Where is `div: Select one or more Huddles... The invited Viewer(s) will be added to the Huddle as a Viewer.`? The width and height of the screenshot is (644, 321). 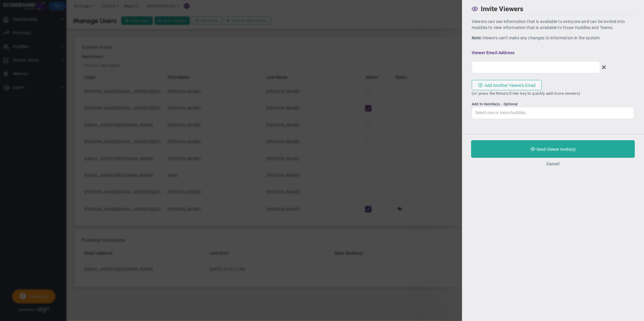
div: Select one or more Huddles... The invited Viewer(s) will be added to the Huddle as a Viewer. is located at coordinates (553, 104).